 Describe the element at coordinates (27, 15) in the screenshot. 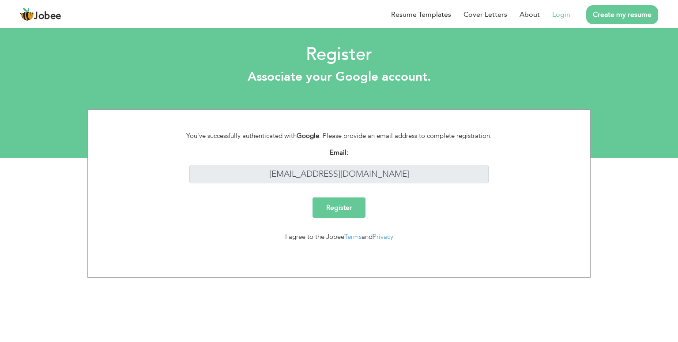

I see `img: jobee.io` at that location.